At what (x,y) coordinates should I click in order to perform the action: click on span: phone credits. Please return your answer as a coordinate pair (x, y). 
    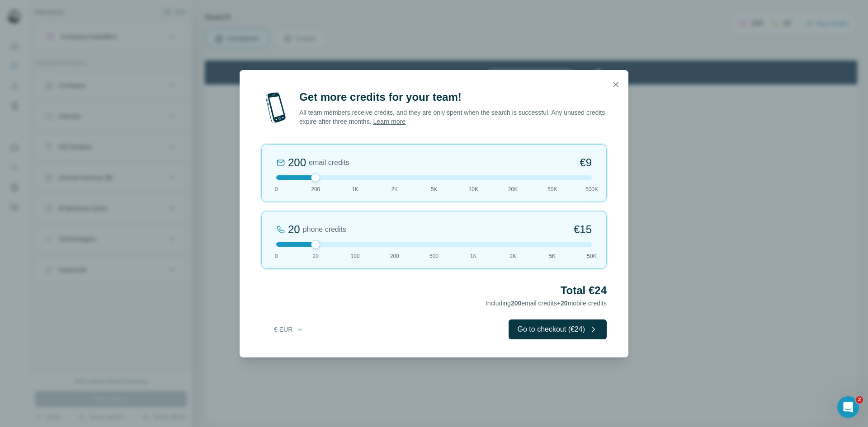
    Looking at the image, I should click on (325, 229).